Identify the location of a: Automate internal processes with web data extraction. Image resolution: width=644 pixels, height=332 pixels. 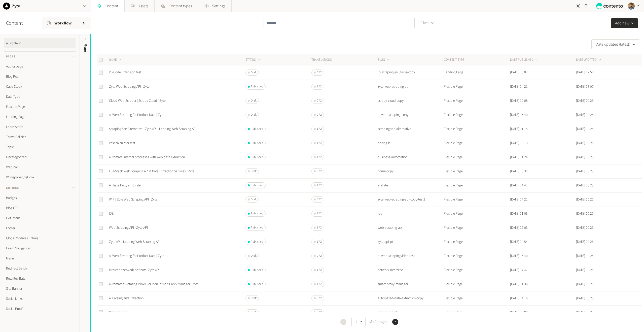
(147, 157).